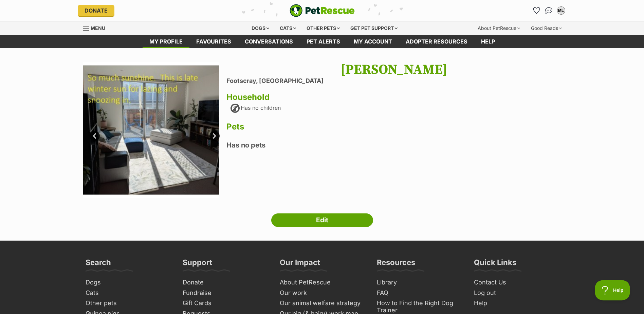 The height and width of the screenshot is (314, 644). What do you see at coordinates (549, 10) in the screenshot?
I see `img: chat-41dd97257d64d25036548639549fe6c8038ab92f7586957e7f3b1b290dea8141.svg` at bounding box center [549, 10].